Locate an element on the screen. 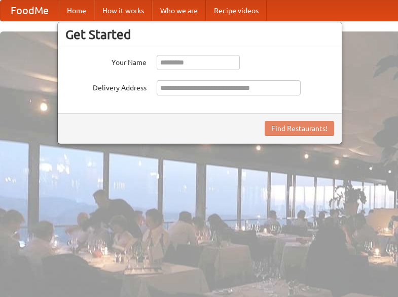 The height and width of the screenshot is (297, 398). button: Find Restaurants! is located at coordinates (299, 128).